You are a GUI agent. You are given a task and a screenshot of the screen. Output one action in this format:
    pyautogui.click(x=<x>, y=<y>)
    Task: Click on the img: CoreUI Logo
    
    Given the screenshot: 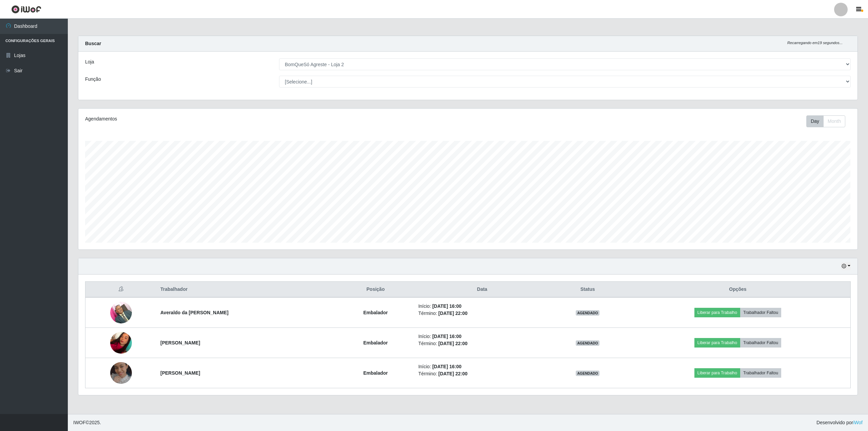 What is the action you would take?
    pyautogui.click(x=26, y=9)
    